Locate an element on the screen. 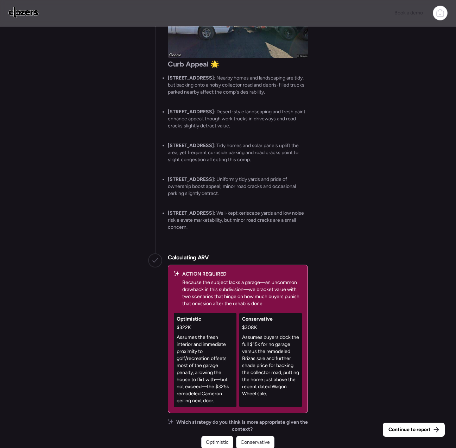 The height and width of the screenshot is (448, 456). img: Logo is located at coordinates (24, 12).